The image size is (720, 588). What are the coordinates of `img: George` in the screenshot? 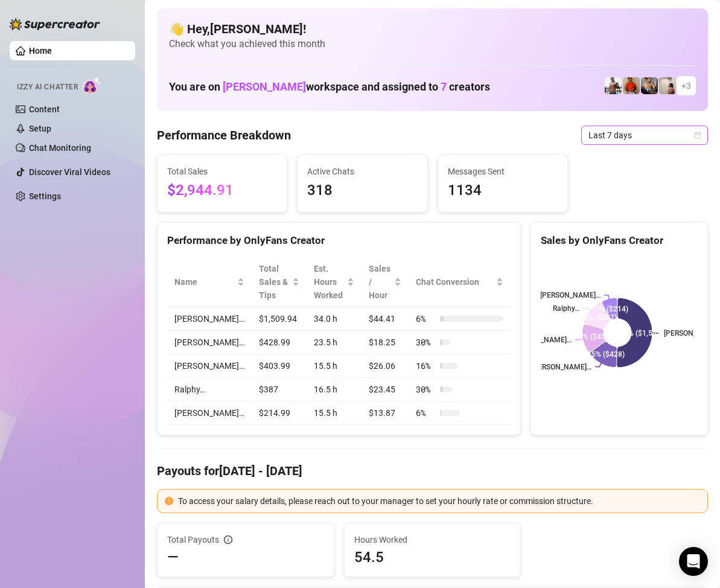 It's located at (650, 85).